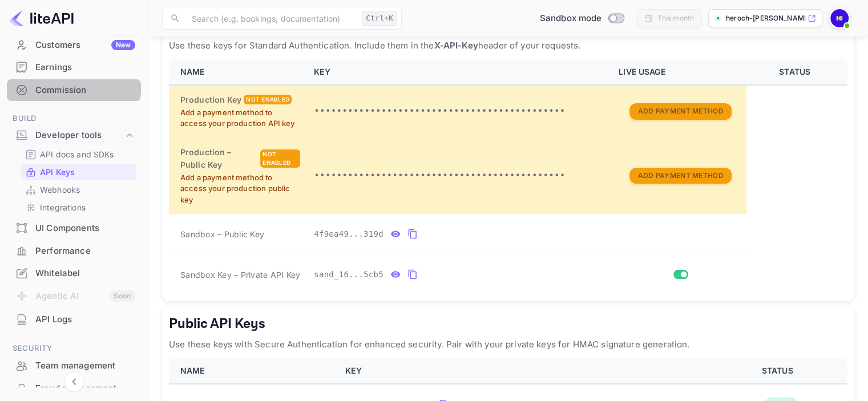 This screenshot has height=401, width=868. I want to click on div: API docs and SDKs, so click(78, 154).